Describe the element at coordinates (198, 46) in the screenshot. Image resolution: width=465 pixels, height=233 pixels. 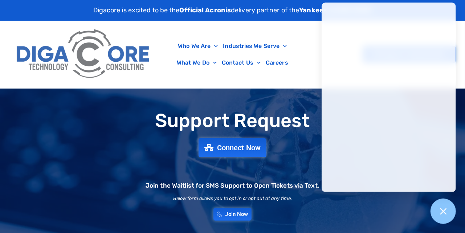
I see `a: Who We Are` at that location.